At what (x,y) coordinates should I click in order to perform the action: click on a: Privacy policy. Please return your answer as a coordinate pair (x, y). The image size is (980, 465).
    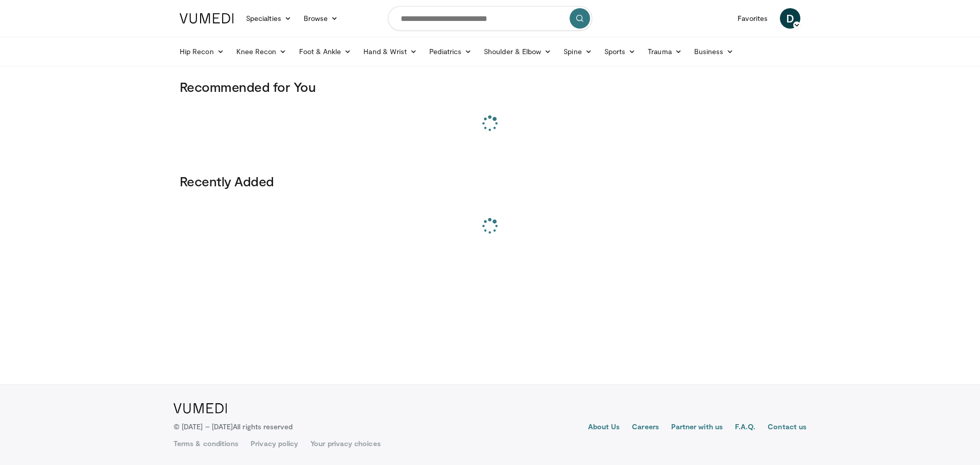
    Looking at the image, I should click on (274, 444).